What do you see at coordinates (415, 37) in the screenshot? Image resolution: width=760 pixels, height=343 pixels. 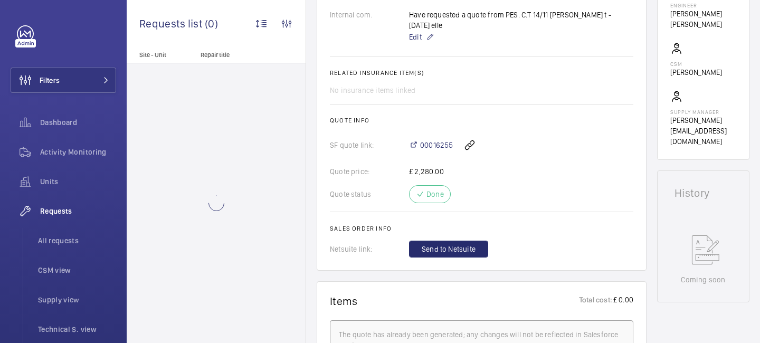 I see `span: Edit` at bounding box center [415, 37].